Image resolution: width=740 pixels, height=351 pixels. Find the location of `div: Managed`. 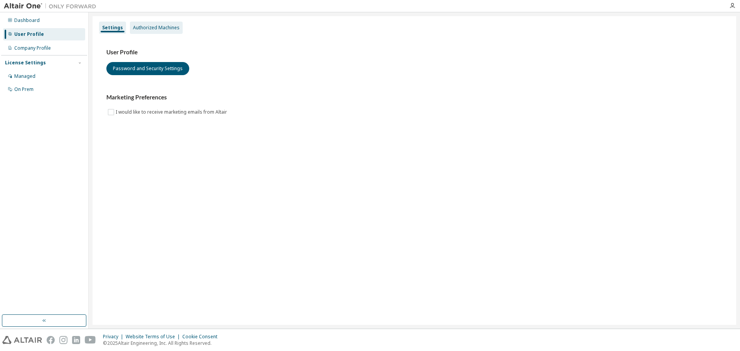

div: Managed is located at coordinates (25, 76).